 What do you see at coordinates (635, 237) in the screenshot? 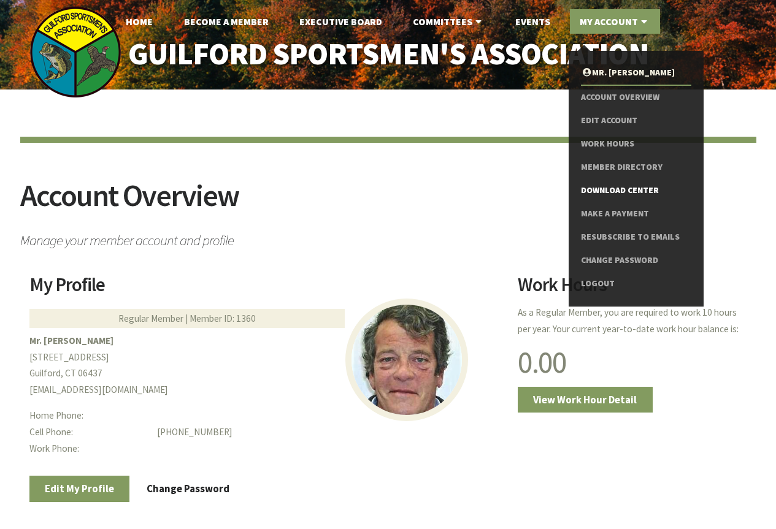
I see `a: Resubscribe to Emails` at bounding box center [635, 237].